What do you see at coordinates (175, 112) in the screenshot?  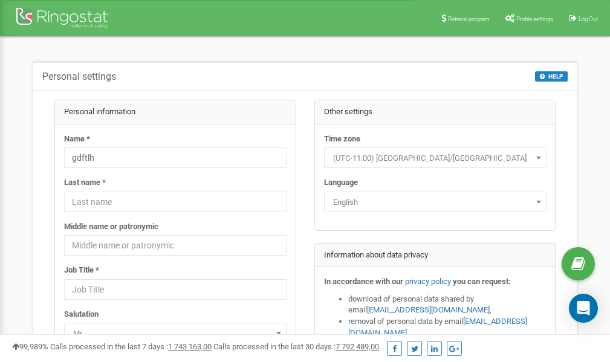 I see `div: Personal information` at bounding box center [175, 112].